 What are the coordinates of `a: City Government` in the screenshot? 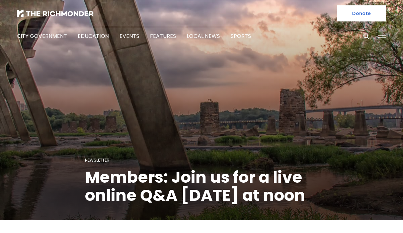 It's located at (42, 36).